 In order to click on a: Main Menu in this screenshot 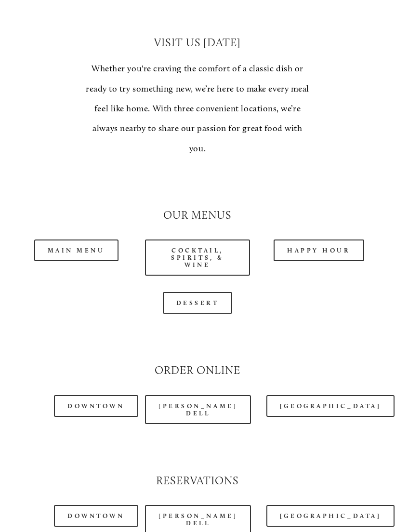, I will do `click(76, 250)`.